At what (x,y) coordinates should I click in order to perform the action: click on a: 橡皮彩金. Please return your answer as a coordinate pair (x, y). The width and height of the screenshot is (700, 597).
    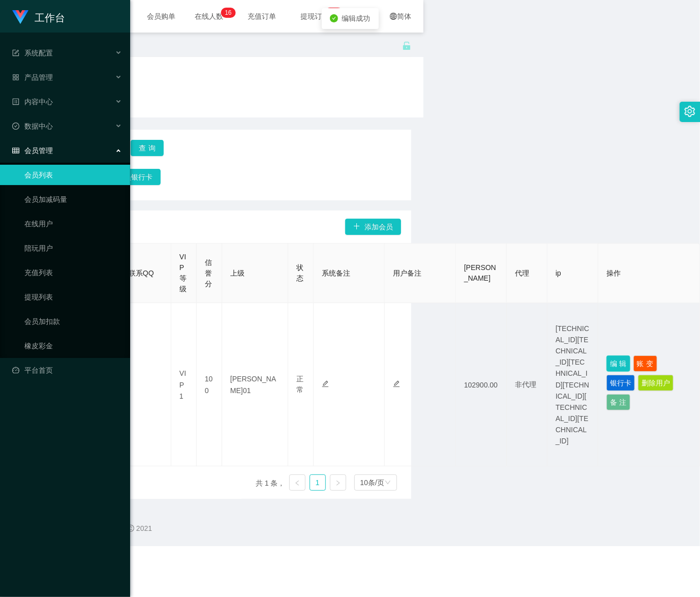
    Looking at the image, I should click on (73, 346).